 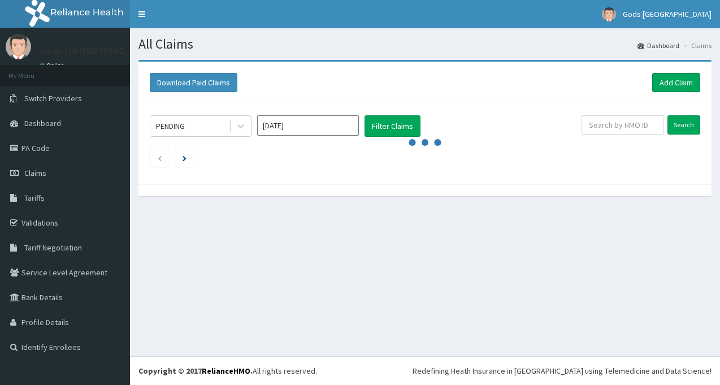 What do you see at coordinates (42, 123) in the screenshot?
I see `span: Dashboard` at bounding box center [42, 123].